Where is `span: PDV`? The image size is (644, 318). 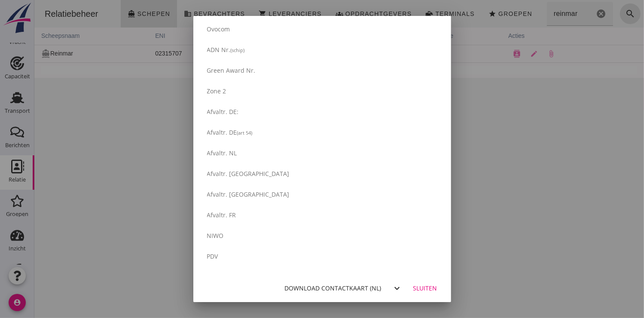
span: PDV is located at coordinates (212, 256).